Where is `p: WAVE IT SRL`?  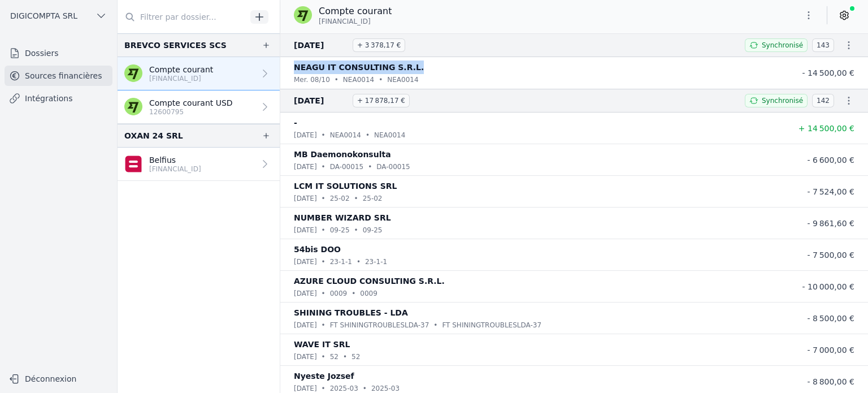 p: WAVE IT SRL is located at coordinates (321, 345).